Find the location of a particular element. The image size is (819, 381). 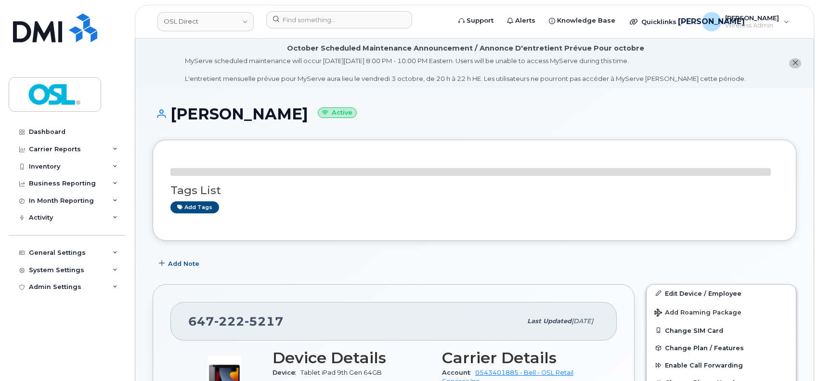

button: Enable Call Forwarding is located at coordinates (721, 365).